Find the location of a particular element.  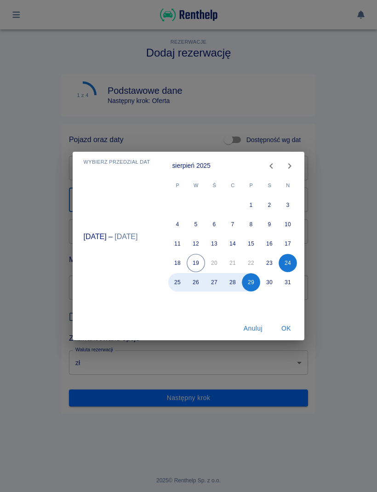

button: 8 is located at coordinates (252, 225).